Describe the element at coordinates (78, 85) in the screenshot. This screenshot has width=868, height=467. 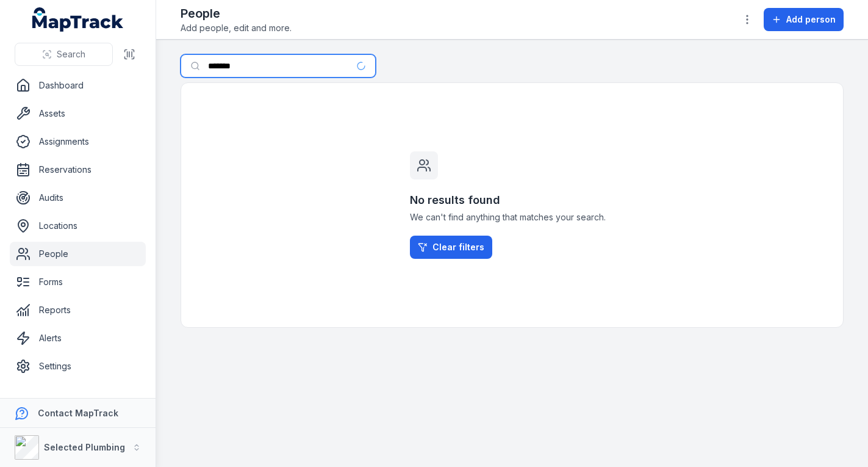
I see `a: Dashboard` at that location.